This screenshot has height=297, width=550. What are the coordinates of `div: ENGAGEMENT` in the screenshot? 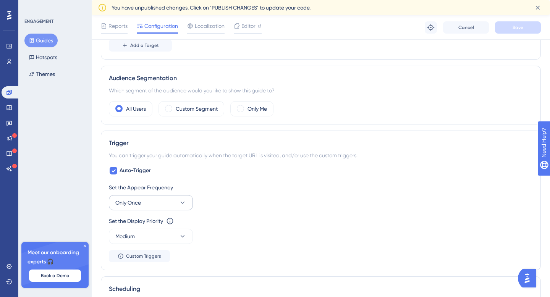 It's located at (39, 21).